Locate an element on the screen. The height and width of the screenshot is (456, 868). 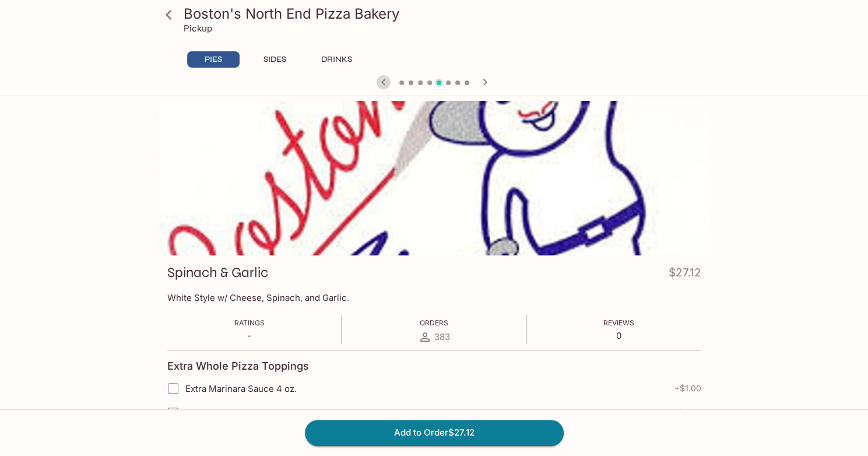
span: Reviews is located at coordinates (618, 323).